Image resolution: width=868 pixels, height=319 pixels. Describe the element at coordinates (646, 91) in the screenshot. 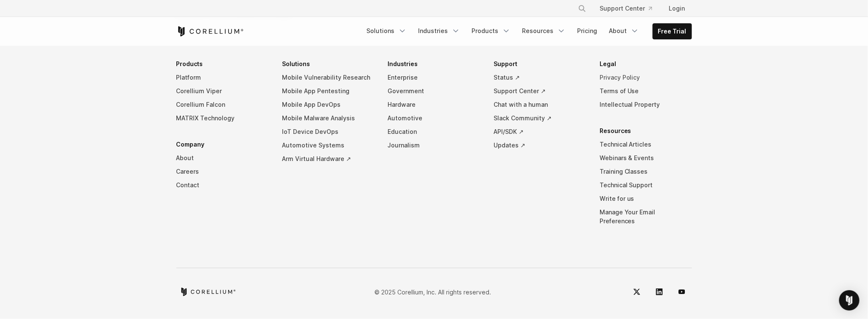

I see `a: Terms of Use` at that location.